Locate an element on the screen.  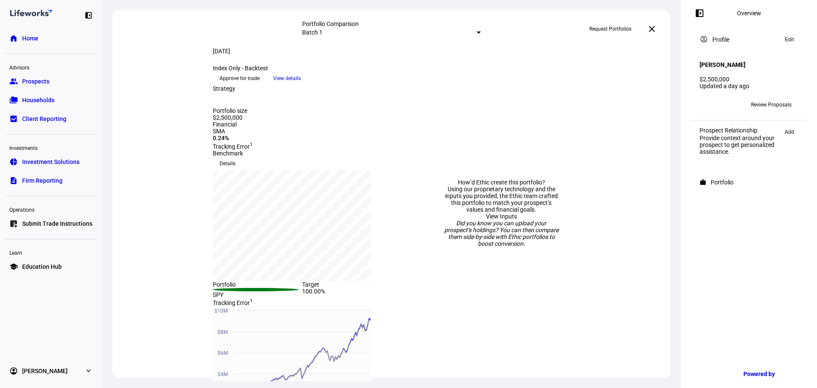
span: Home is located at coordinates (30, 38).